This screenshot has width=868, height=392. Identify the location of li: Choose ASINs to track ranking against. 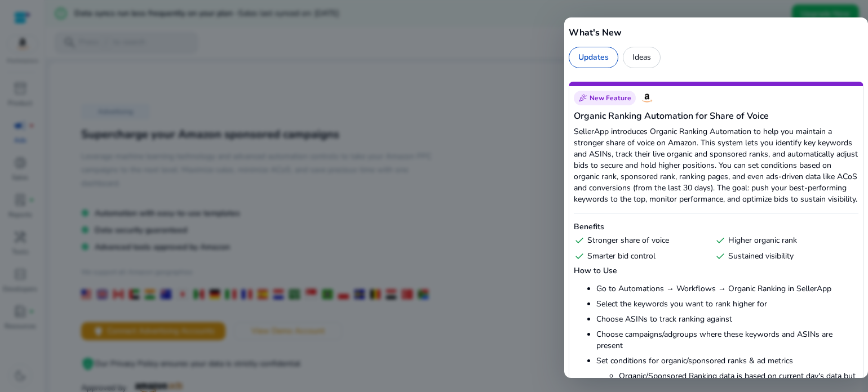
(727, 319).